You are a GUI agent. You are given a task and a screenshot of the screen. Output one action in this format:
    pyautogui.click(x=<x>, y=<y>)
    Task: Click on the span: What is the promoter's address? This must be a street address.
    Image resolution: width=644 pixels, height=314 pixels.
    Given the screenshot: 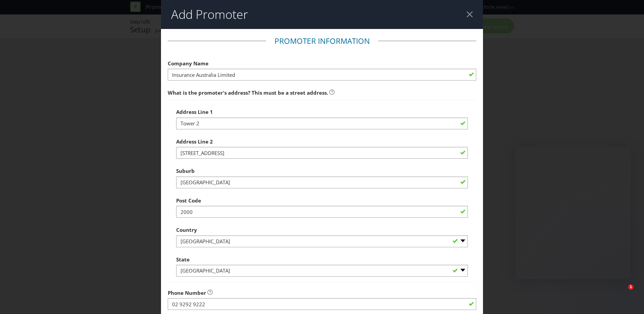 What is the action you would take?
    pyautogui.click(x=248, y=93)
    